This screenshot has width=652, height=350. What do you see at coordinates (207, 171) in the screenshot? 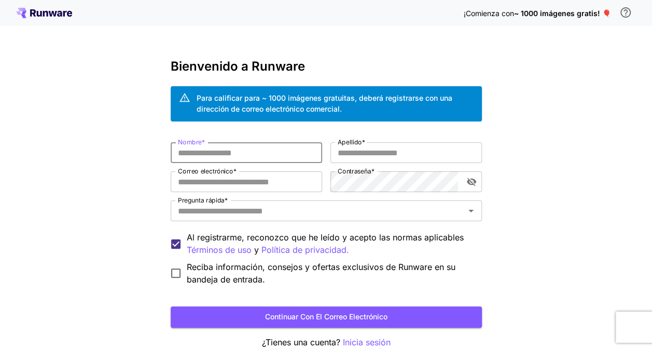
I see `label: Correo electrónico` at bounding box center [207, 171].